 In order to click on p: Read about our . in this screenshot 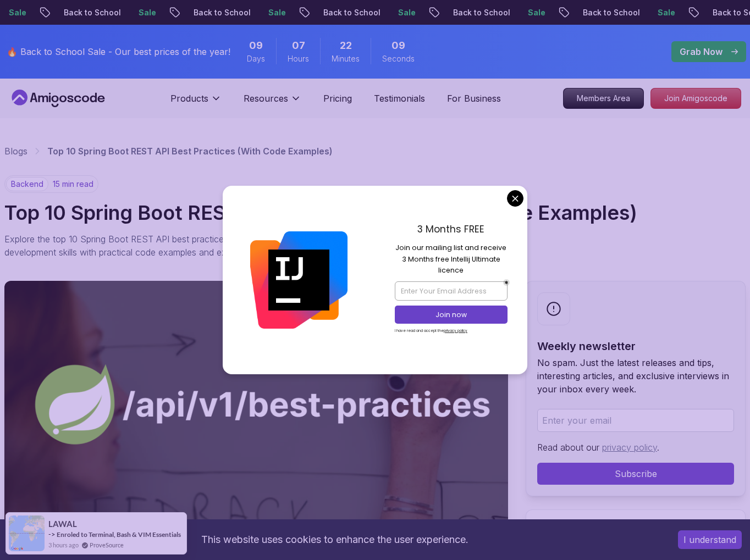, I will do `click(636, 447)`.